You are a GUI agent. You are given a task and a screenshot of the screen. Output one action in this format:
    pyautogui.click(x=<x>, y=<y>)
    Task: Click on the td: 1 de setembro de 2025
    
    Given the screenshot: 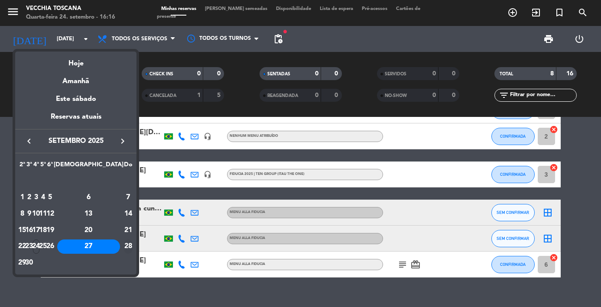 What is the action you would take?
    pyautogui.click(x=22, y=198)
    